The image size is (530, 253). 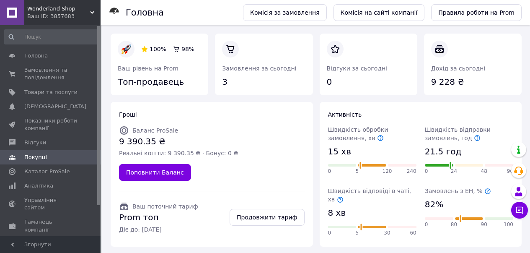 I want to click on span: 90, so click(x=484, y=224).